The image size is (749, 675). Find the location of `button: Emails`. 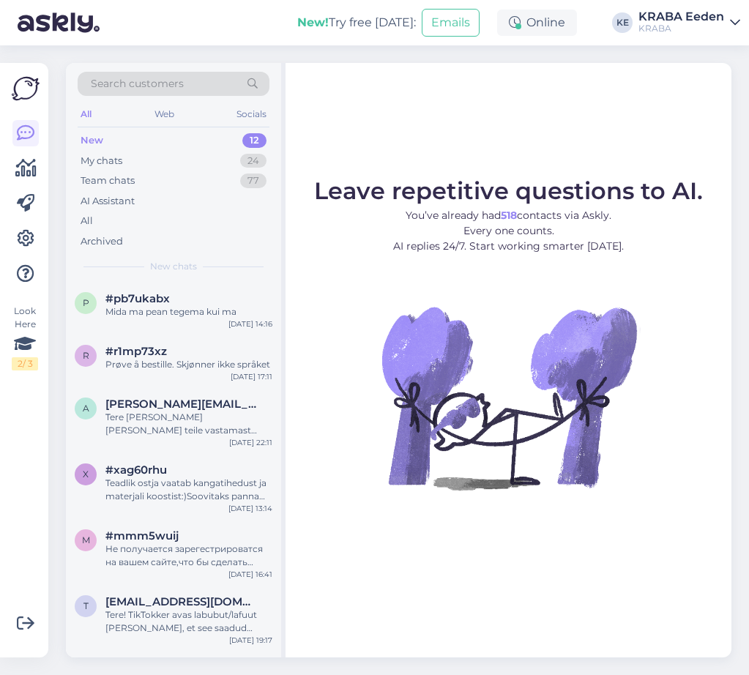

button: Emails is located at coordinates (450, 23).